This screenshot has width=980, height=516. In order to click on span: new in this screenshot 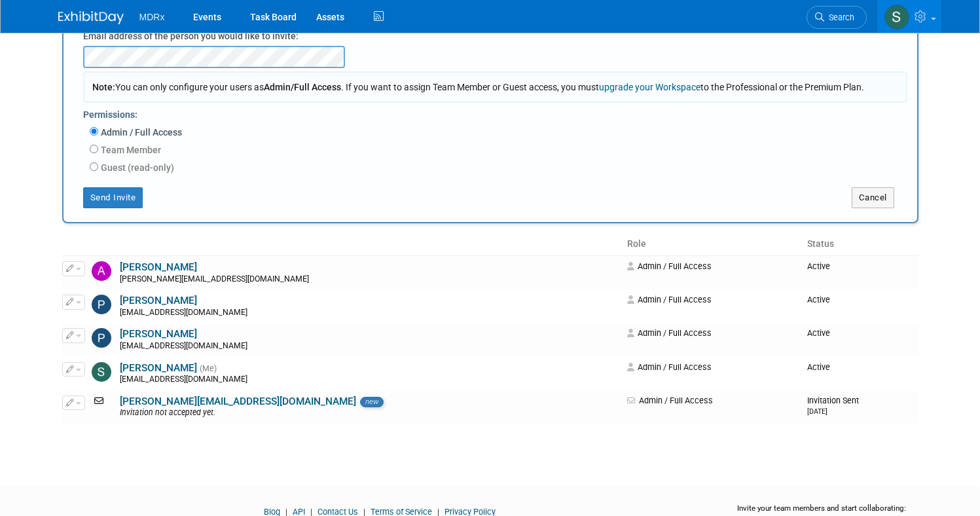, I will do `click(372, 402)`.